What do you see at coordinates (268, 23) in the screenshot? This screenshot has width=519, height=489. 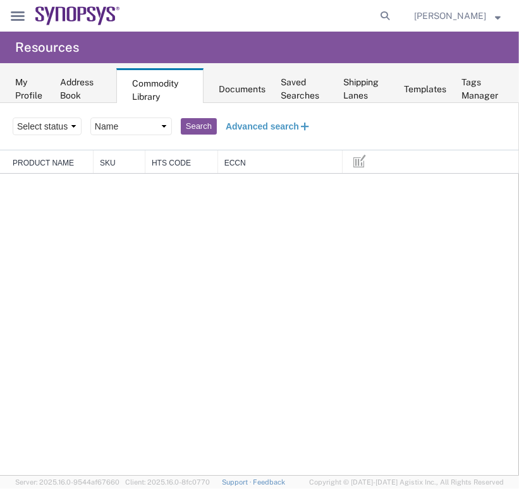 I see `button: Advanced search` at bounding box center [268, 23].